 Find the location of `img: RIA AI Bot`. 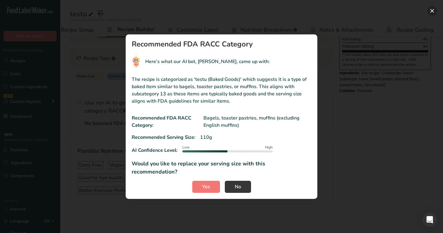

img: RIA AI Bot is located at coordinates (136, 61).